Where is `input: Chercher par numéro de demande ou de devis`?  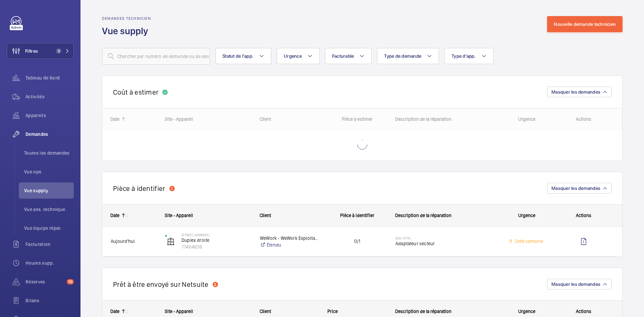 input: Chercher par numéro de demande ou de devis is located at coordinates (156, 56).